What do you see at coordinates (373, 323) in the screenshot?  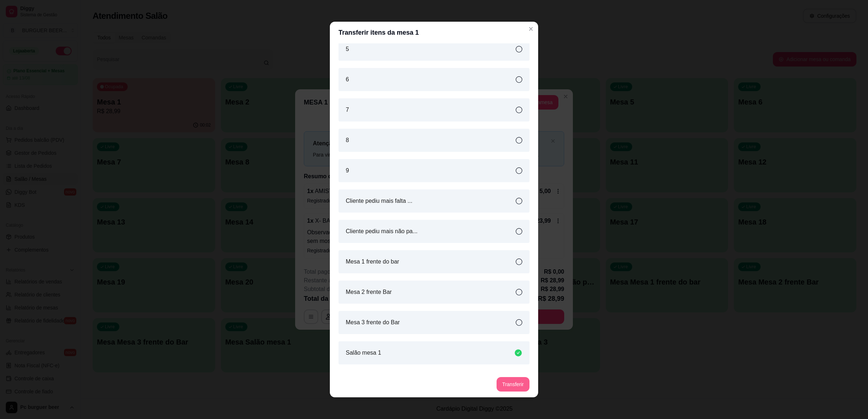 I see `article: Mesa 3 frente do Bar` at bounding box center [373, 323].